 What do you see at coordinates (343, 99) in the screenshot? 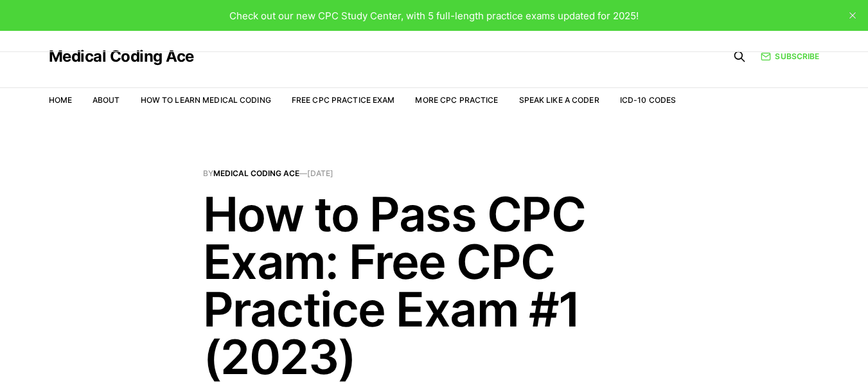
I see `a: Free CPC Practice Exam` at bounding box center [343, 99].